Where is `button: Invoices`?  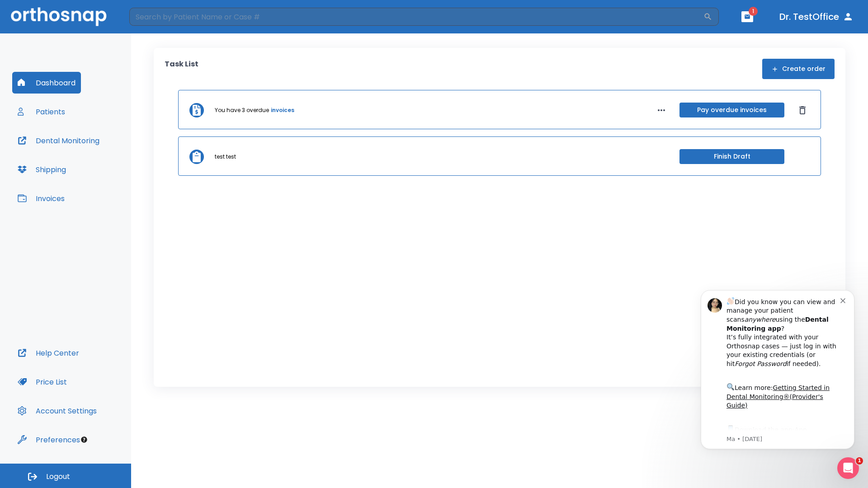 button: Invoices is located at coordinates (41, 199).